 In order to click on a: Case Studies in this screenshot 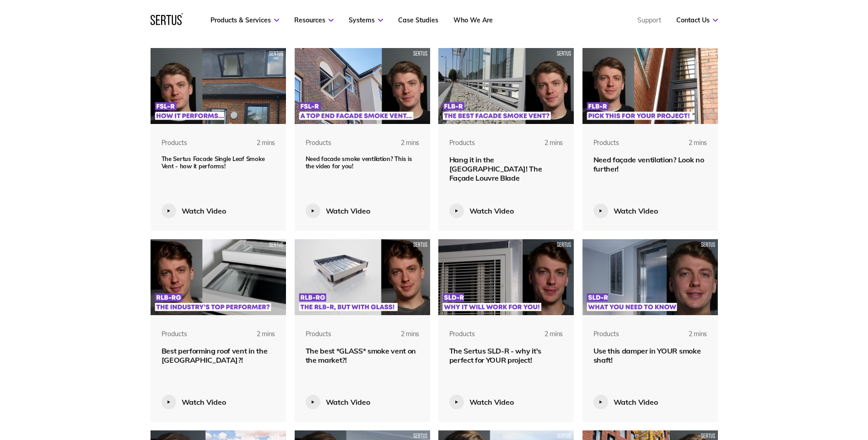, I will do `click(419, 20)`.